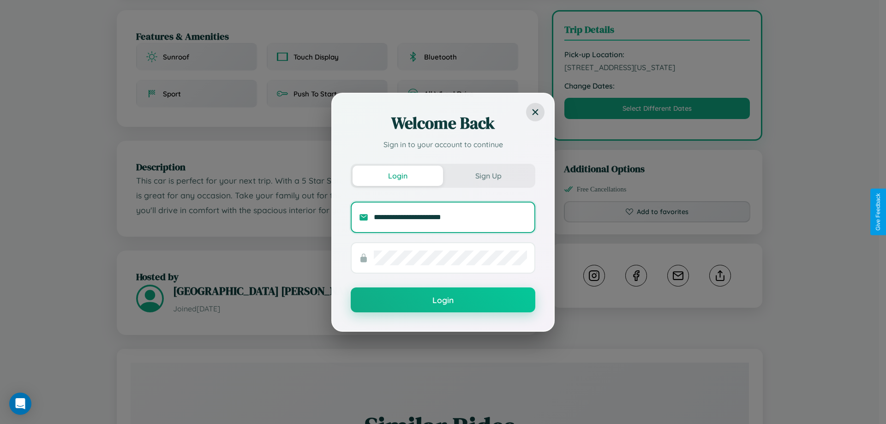  Describe the element at coordinates (443, 123) in the screenshot. I see `h2: Welcome Back` at that location.